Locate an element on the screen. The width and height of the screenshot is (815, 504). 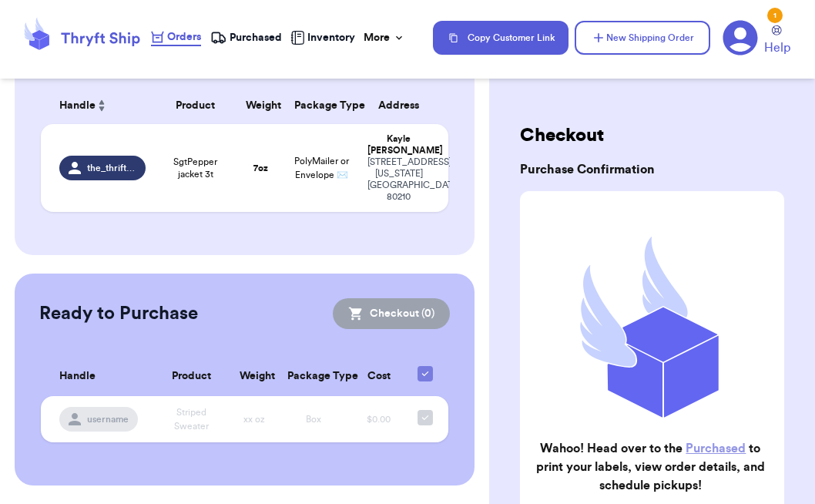
span: username is located at coordinates (108, 419).